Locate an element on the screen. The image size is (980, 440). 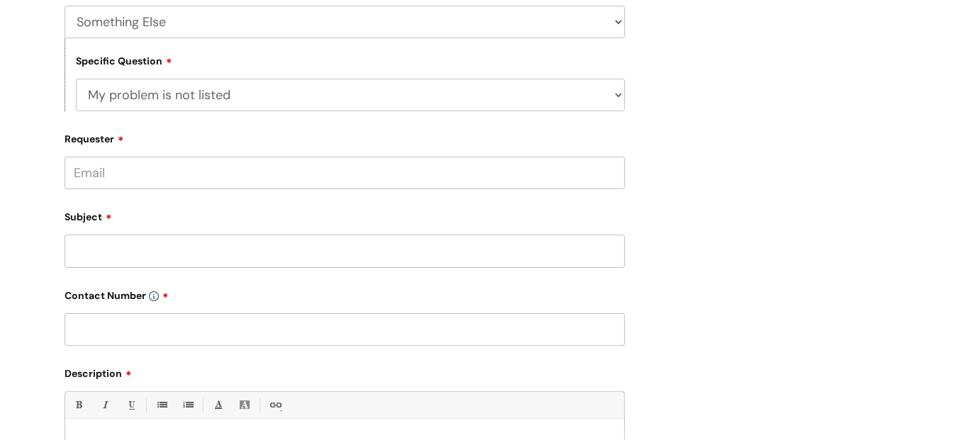
a: Italic (Ctrl-I) is located at coordinates (104, 405).